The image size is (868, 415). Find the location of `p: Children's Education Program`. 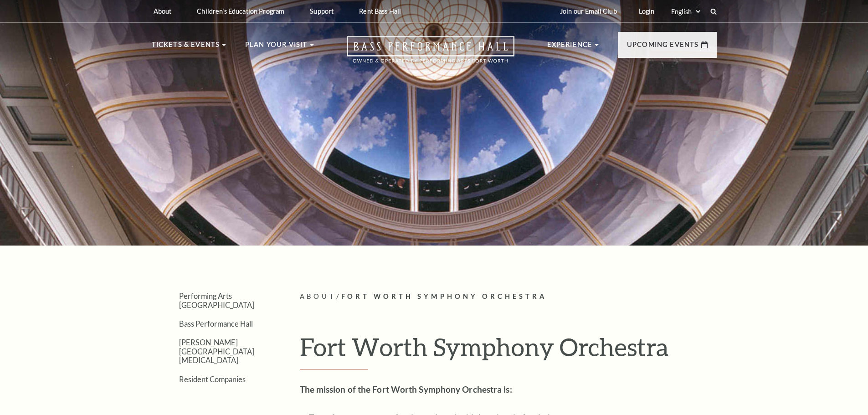

p: Children's Education Program is located at coordinates (240, 11).